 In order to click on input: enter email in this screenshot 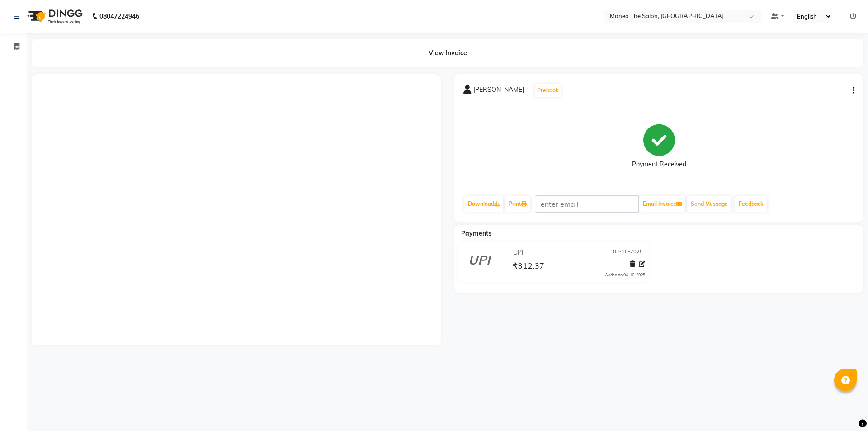, I will do `click(587, 204)`.